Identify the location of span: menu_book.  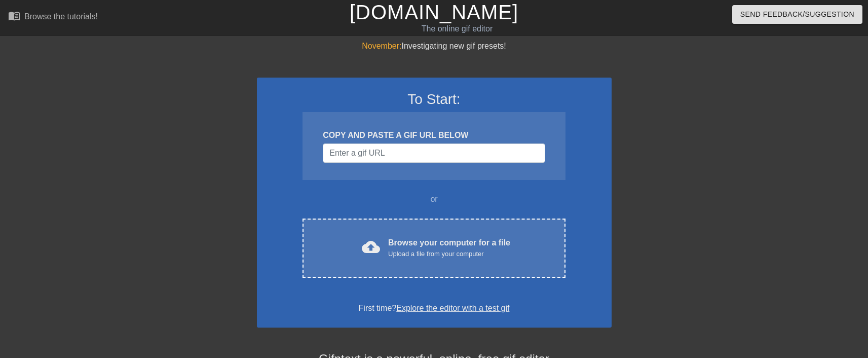
(14, 16).